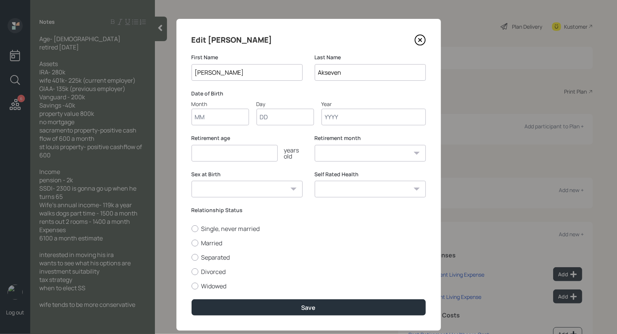 Image resolution: width=617 pixels, height=334 pixels. What do you see at coordinates (309, 243) in the screenshot?
I see `label: Married` at bounding box center [309, 243].